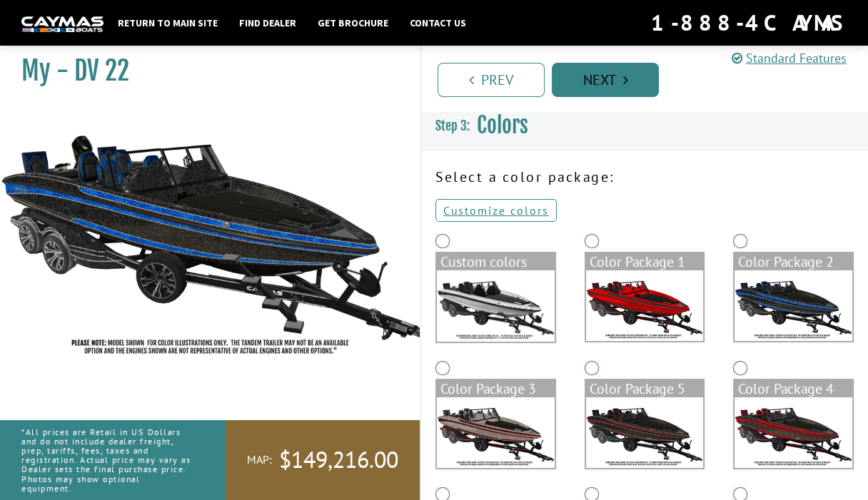 Image resolution: width=868 pixels, height=500 pixels. I want to click on img: color_package_365.png, so click(644, 432).